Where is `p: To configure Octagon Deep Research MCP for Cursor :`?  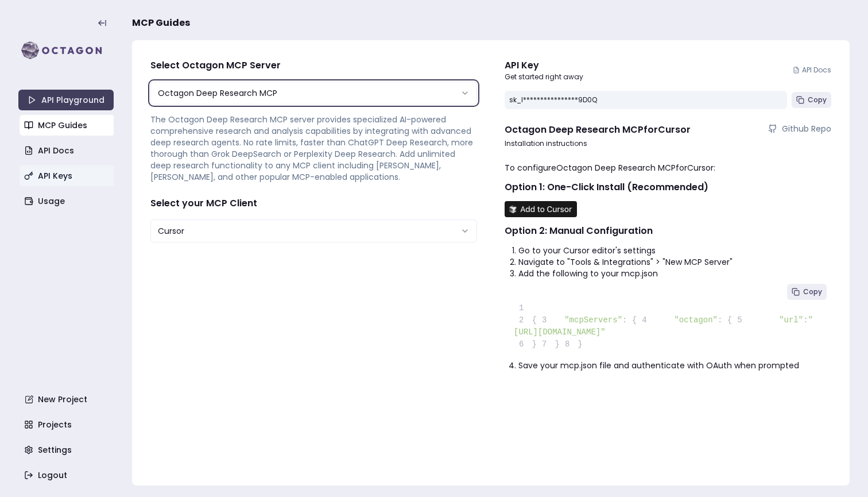
p: To configure Octagon Deep Research MCP for Cursor : is located at coordinates (668, 167).